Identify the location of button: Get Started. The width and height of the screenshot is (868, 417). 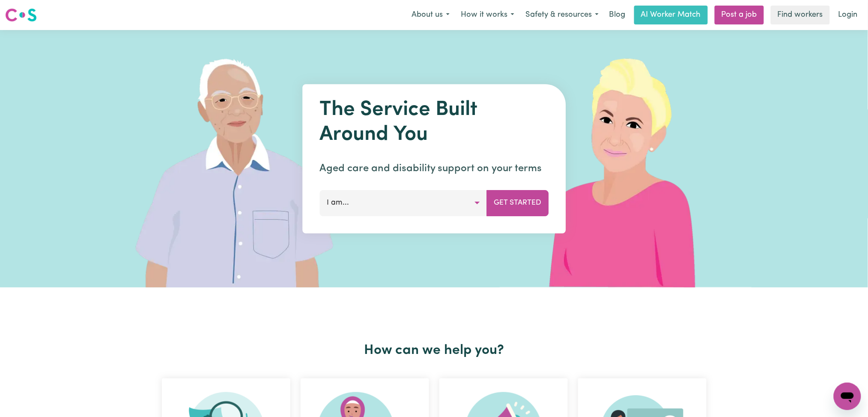
(518, 203).